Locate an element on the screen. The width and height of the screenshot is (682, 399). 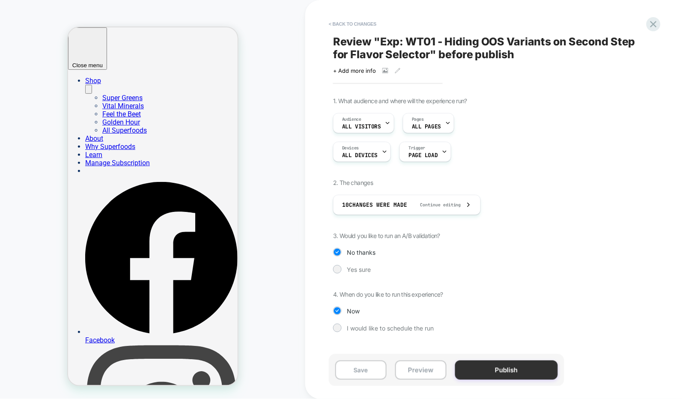
a: Manage Subscription is located at coordinates (49, 135).